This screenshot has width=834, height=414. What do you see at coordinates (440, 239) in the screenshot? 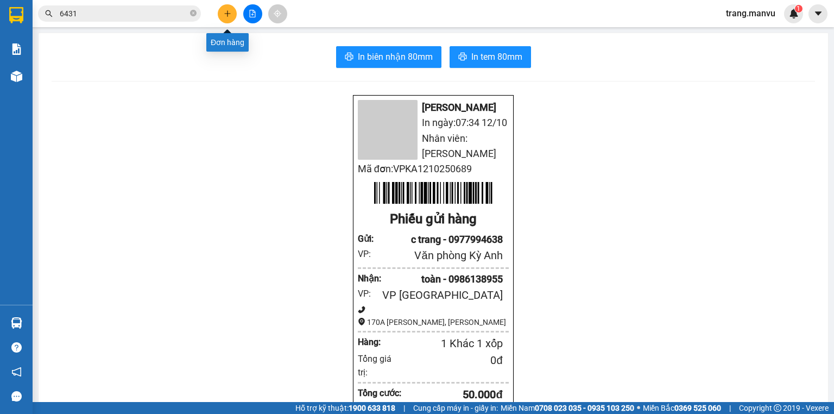
I see `div: c trang - 0977994638` at bounding box center [440, 239].